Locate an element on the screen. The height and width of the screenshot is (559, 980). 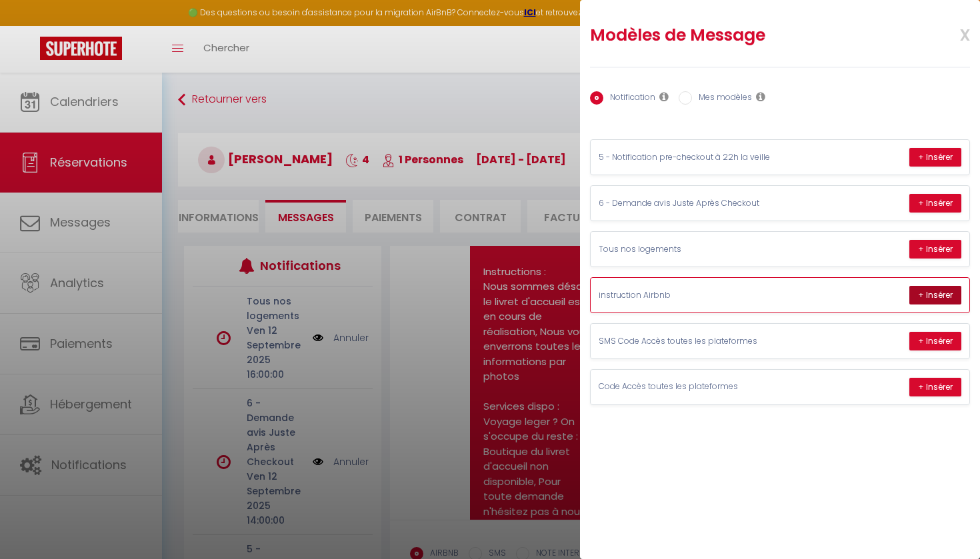
i: Les modèles généraux sont visibles par vous et votre équipe is located at coordinates (760, 97).